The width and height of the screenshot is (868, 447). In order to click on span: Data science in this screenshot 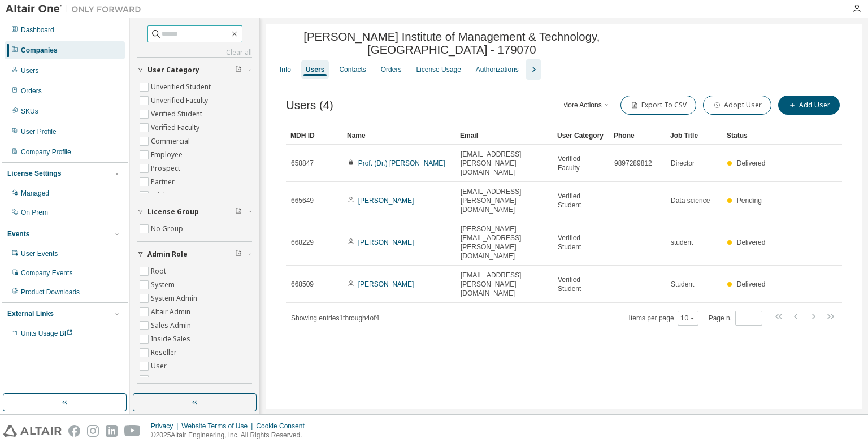, I will do `click(690, 201)`.